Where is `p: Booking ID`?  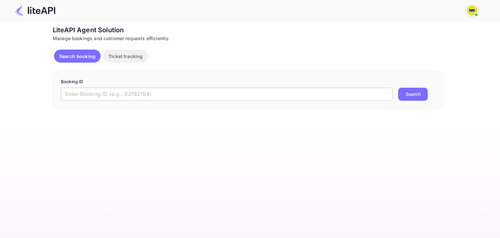
p: Booking ID is located at coordinates (248, 82).